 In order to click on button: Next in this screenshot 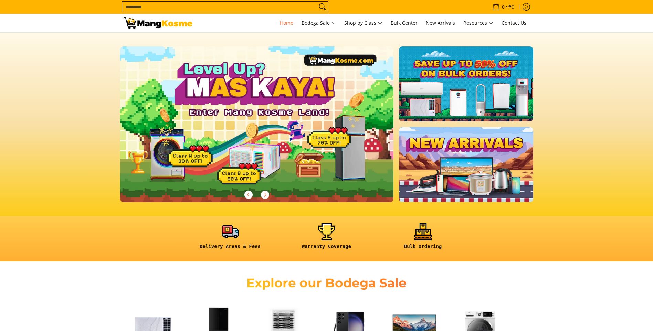, I will do `click(265, 195)`.